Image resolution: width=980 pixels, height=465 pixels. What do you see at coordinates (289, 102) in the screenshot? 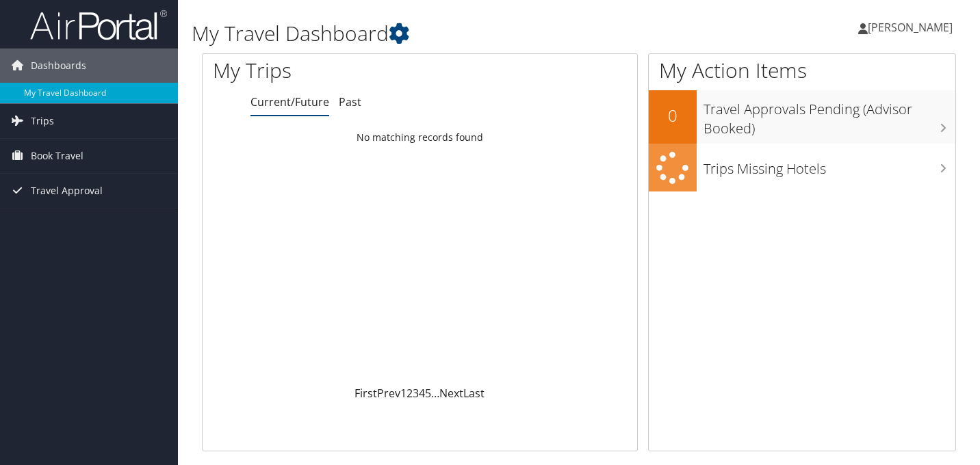
I see `a: Current/Future` at bounding box center [289, 102].